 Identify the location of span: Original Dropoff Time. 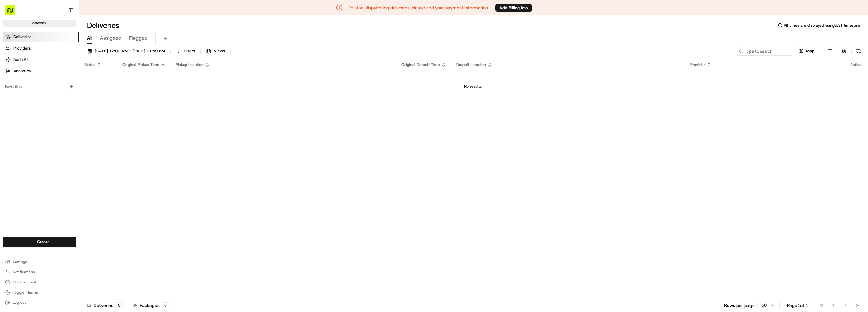
(421, 64).